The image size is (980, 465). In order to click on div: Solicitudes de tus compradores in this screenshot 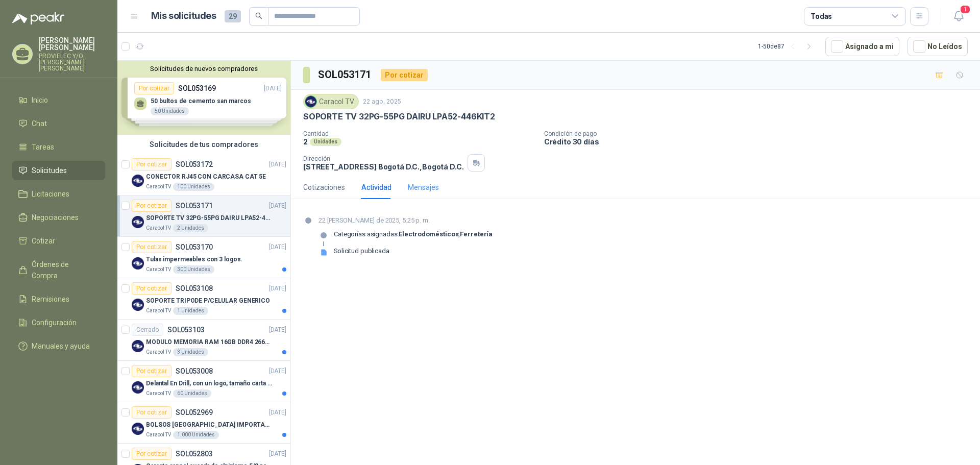, I will do `click(203, 145)`.